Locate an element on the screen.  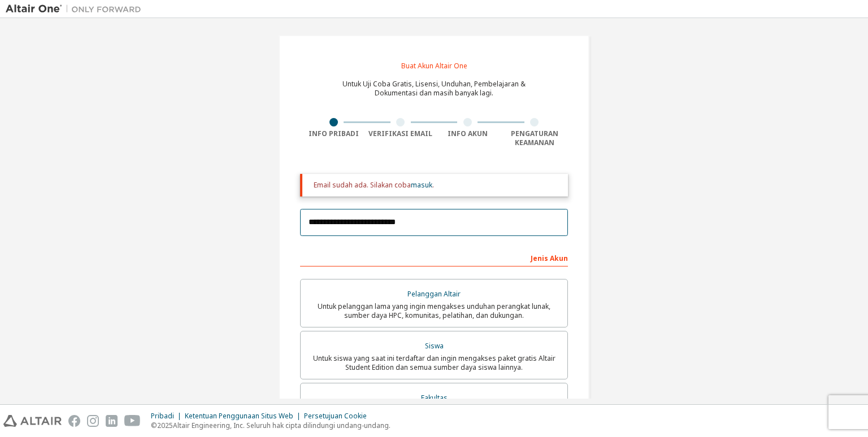
img: facebook.svg is located at coordinates (74, 420).